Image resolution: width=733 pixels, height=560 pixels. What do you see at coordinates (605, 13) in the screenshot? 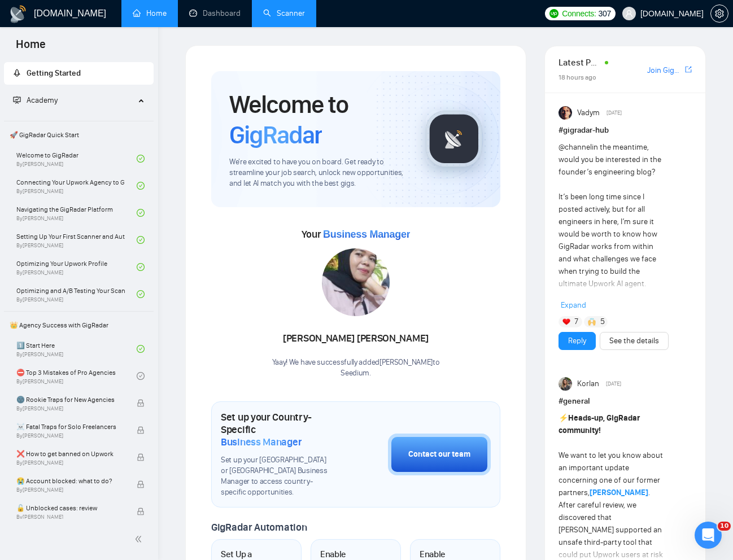
I see `span: 307` at bounding box center [605, 13].